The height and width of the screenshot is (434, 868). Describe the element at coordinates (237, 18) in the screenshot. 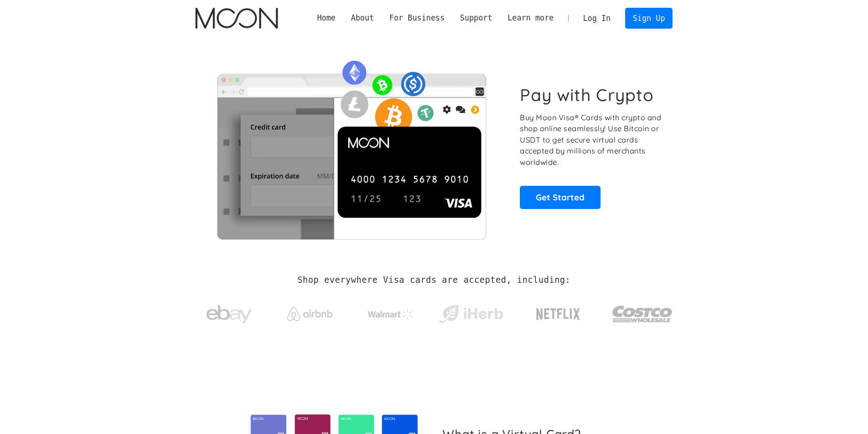

I see `img: Moon Logo` at that location.